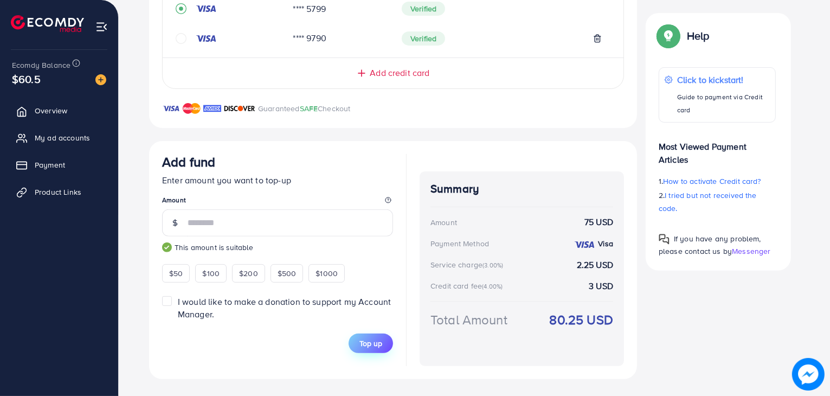 The image size is (830, 396). What do you see at coordinates (181, 9) in the screenshot?
I see `svg: record circle` at bounding box center [181, 9].